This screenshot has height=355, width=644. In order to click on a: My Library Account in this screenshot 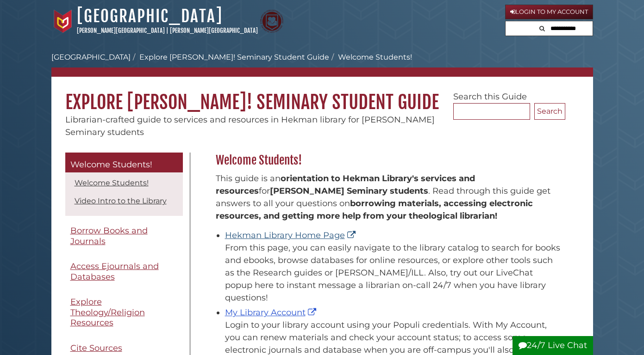, I will do `click(272, 313)`.